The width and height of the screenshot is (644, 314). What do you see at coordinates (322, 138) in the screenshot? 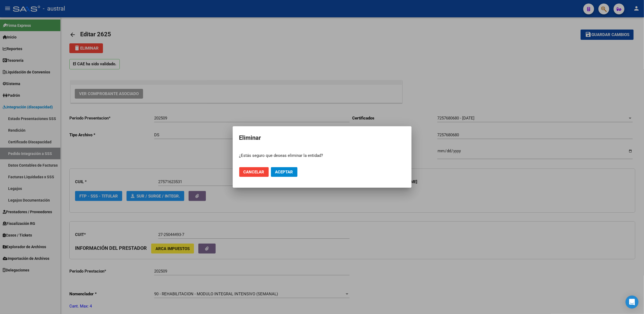
I see `h2: Eliminar` at bounding box center [322, 138].